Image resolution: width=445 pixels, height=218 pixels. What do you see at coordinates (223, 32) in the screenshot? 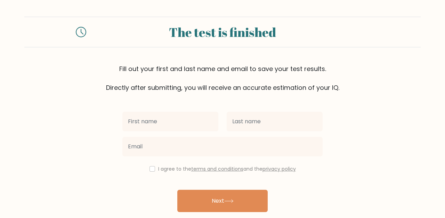
I see `div: The test is finished` at bounding box center [223, 32].